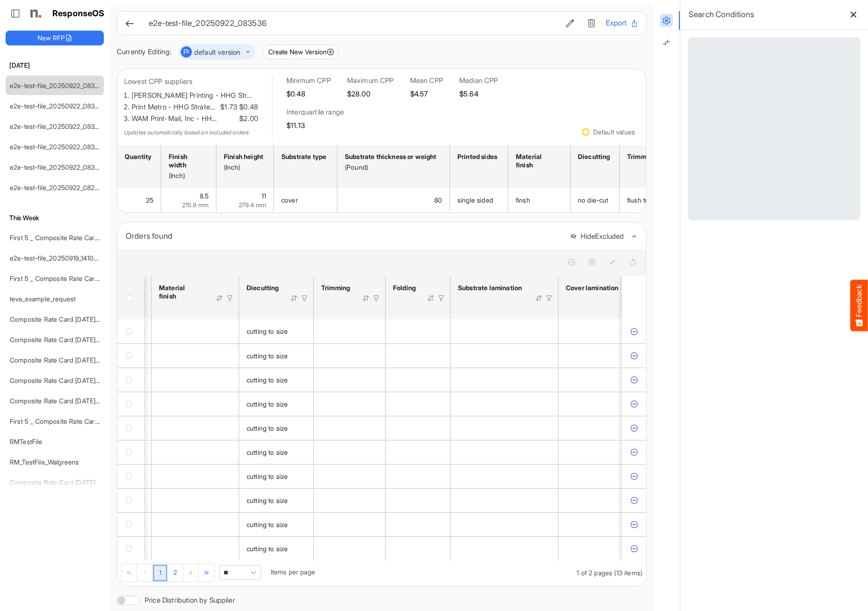 This screenshot has width=868, height=611. Describe the element at coordinates (35, 13) in the screenshot. I see `img: Northell` at that location.